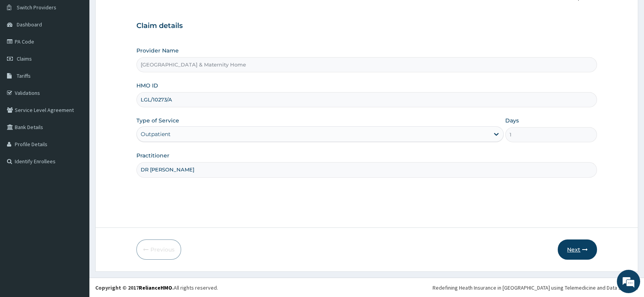  I want to click on label: Practitioner, so click(153, 155).